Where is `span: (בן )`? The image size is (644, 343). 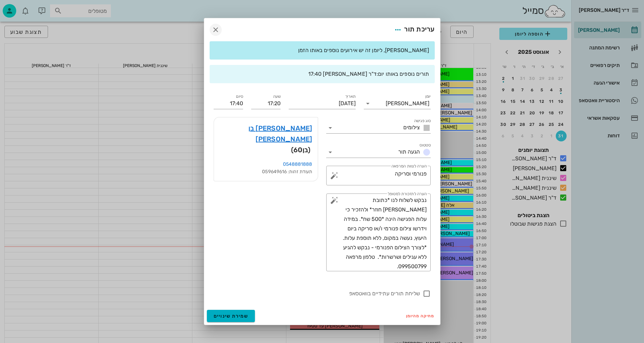
span: (בן ) is located at coordinates (301, 150).